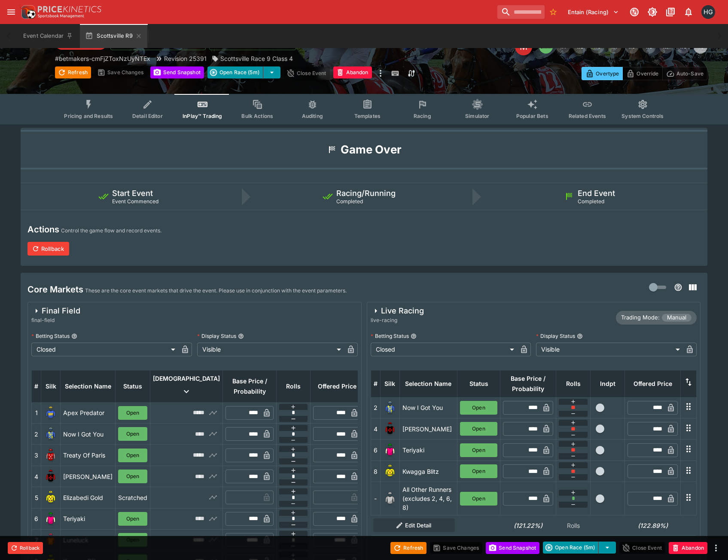 The image size is (728, 560). What do you see at coordinates (428, 384) in the screenshot?
I see `th: Selection Name` at bounding box center [428, 384].